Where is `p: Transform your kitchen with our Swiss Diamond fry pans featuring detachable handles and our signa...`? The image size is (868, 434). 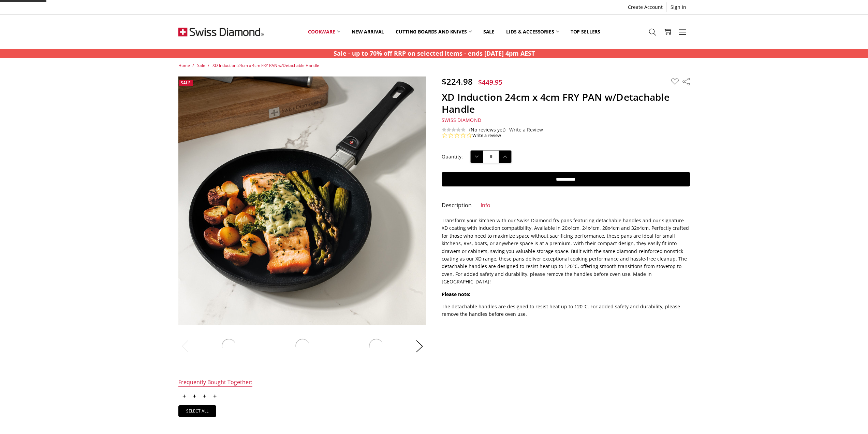
p: Transform your kitchen with our Swiss Diamond fry pans featuring detachable handles and our signa... is located at coordinates (567, 252).